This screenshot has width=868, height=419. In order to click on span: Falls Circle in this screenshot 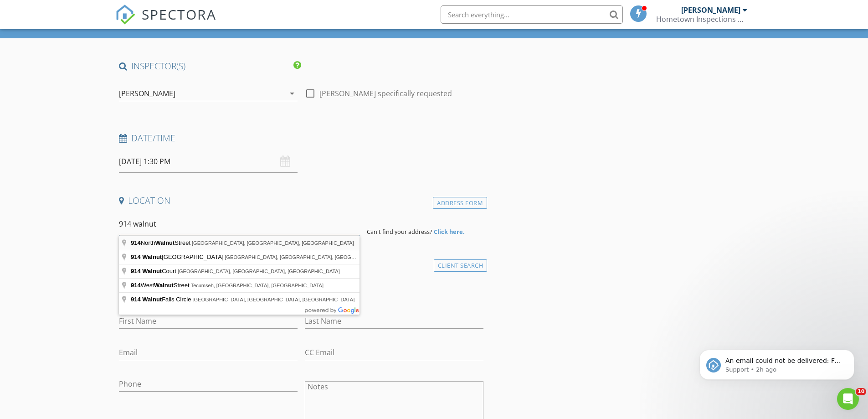, I will do `click(161, 299)`.